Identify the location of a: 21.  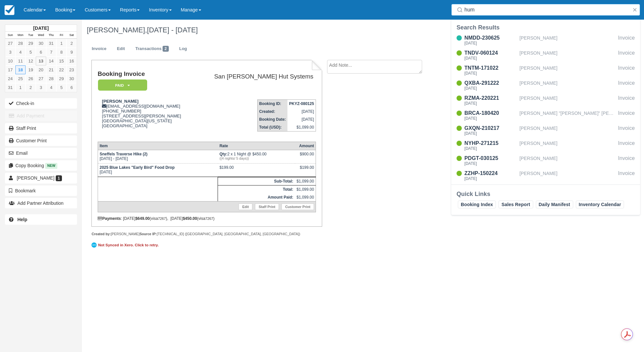
(52, 70).